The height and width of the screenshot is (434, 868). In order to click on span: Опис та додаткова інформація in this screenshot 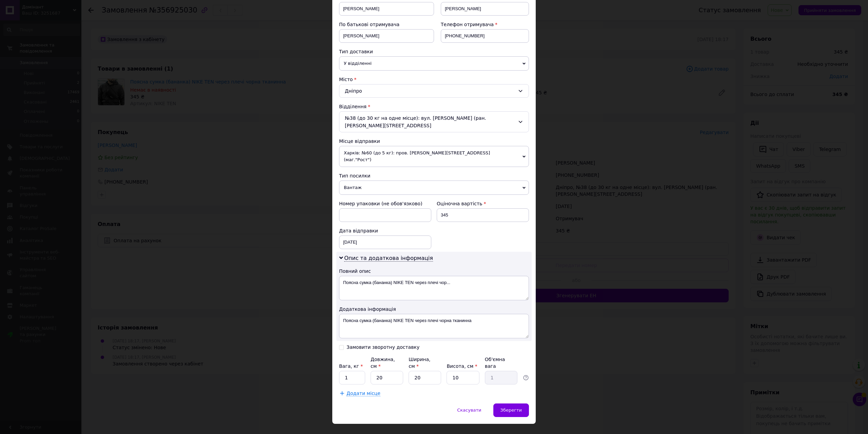, I will do `click(389, 258)`.